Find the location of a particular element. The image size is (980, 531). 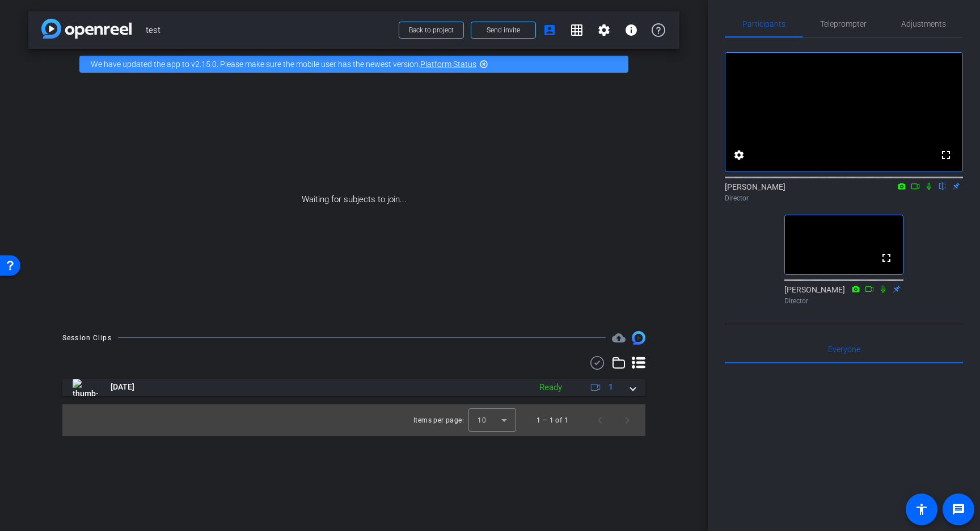

mat-icon: highlight_off is located at coordinates (484, 65).